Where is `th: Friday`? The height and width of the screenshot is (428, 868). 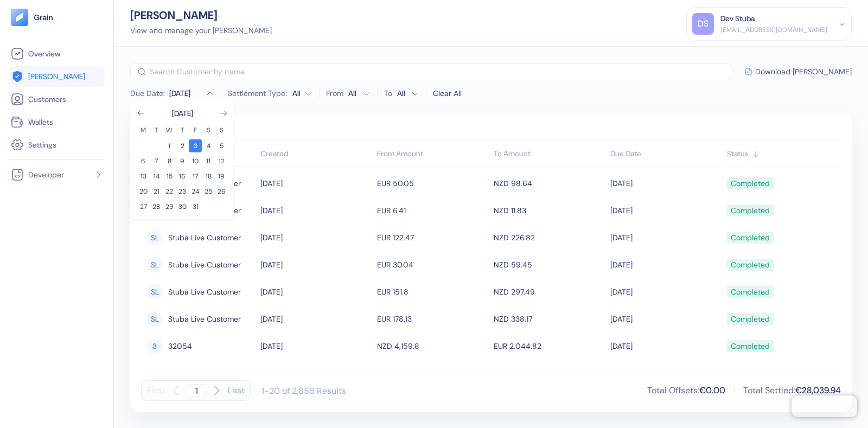 th: Friday is located at coordinates (195, 130).